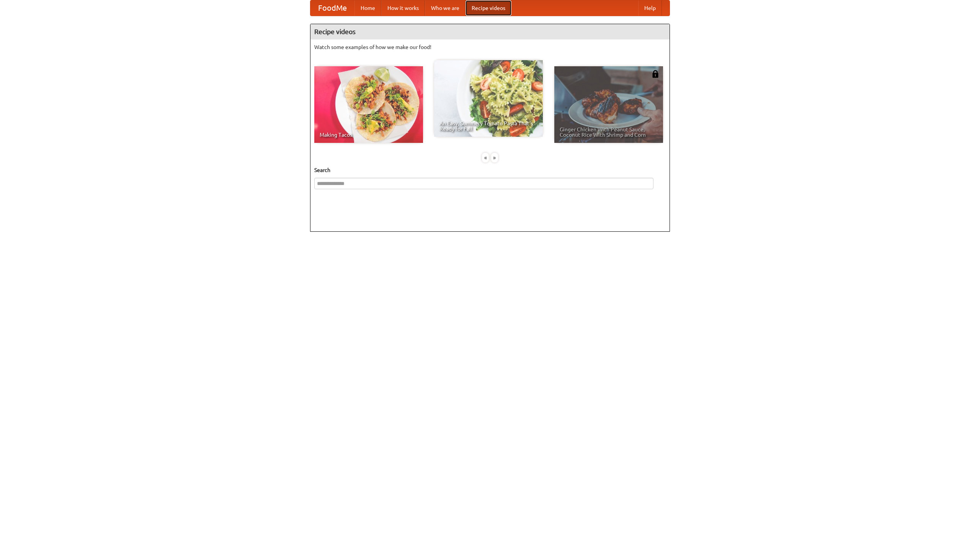  What do you see at coordinates (369, 135) in the screenshot?
I see `span: Making Tacos` at bounding box center [369, 135].